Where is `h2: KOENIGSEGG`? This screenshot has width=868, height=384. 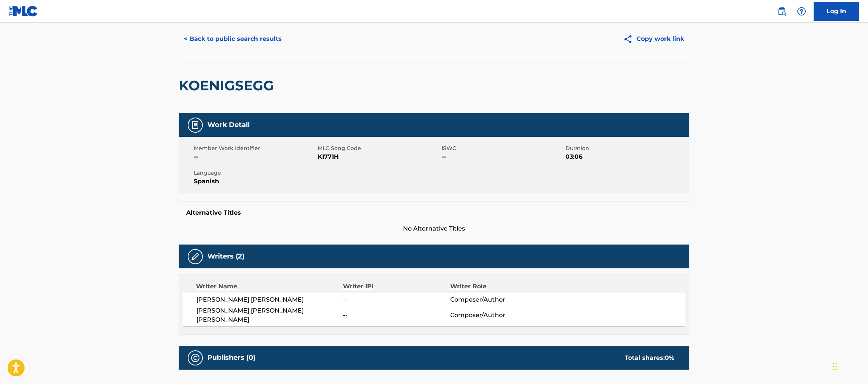
h2: KOENIGSEGG is located at coordinates (228, 85).